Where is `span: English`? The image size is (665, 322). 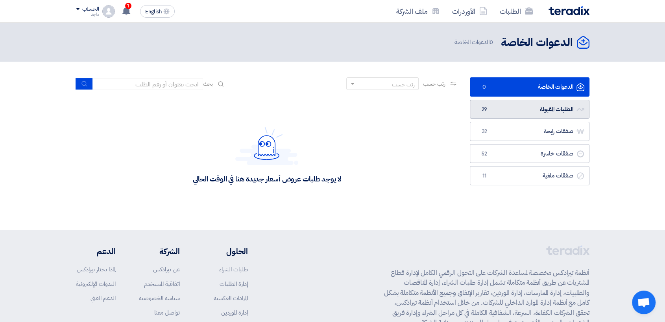 span: English is located at coordinates (153, 12).